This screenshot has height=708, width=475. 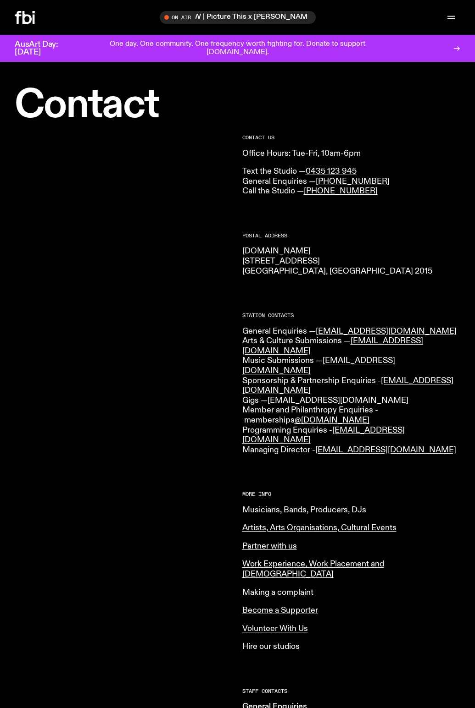 What do you see at coordinates (351, 391) in the screenshot?
I see `p: General Enquiries — Arts & Culture Submissions — Music Submissions — Sponsorship & Partnership En...` at bounding box center [351, 391].